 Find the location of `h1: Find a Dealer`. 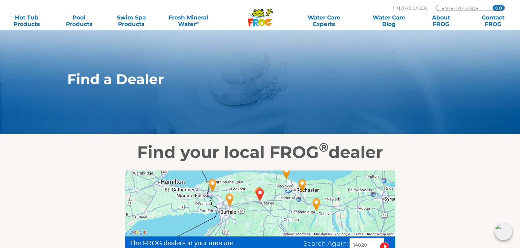

h1: Find a Dealer is located at coordinates (245, 79).